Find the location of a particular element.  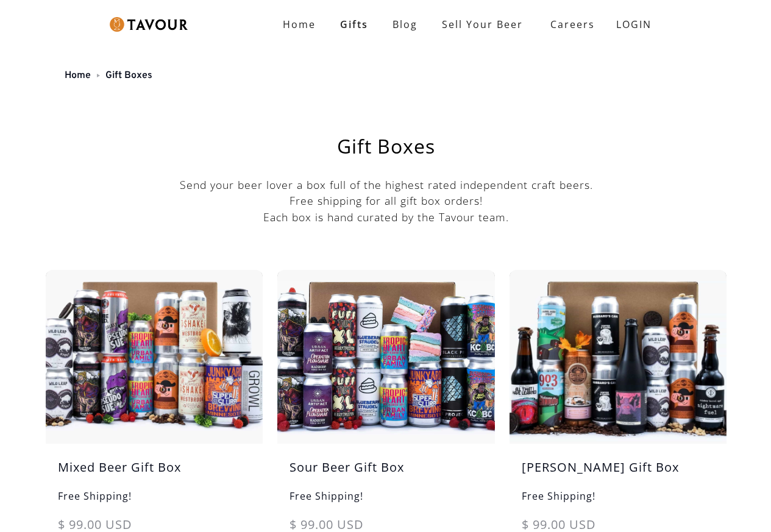

h5: Sour Beer Gift Box is located at coordinates (386, 473).